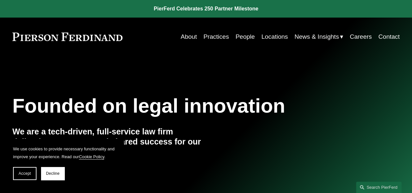 This screenshot has height=193, width=412. I want to click on a: Locations, so click(274, 37).